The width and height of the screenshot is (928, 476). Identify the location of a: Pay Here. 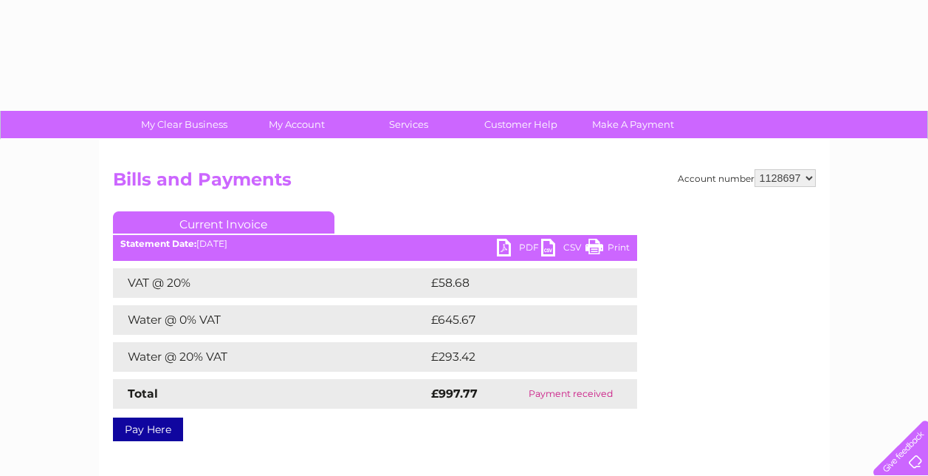
(148, 429).